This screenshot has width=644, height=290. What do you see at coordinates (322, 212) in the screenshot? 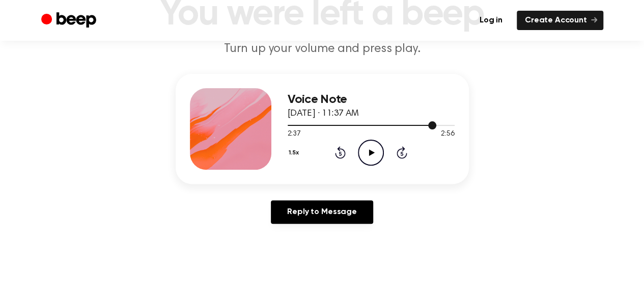
I see `a: Reply to Message` at bounding box center [322, 212].